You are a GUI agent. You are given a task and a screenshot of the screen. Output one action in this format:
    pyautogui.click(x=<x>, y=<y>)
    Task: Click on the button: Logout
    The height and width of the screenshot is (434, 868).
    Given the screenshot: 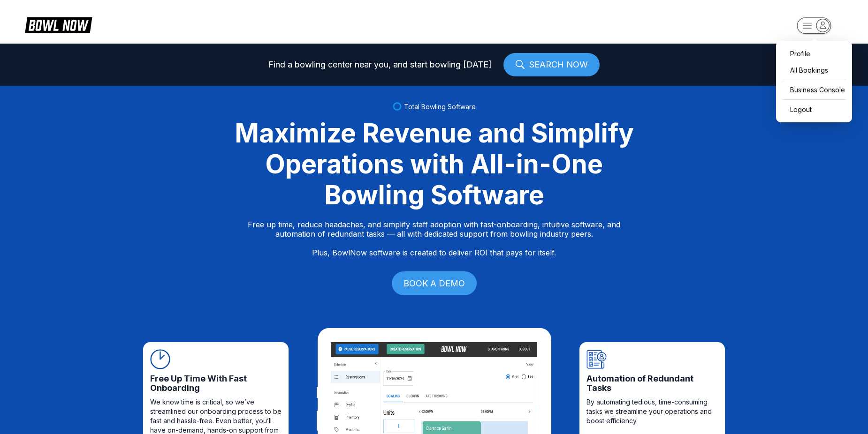 What is the action you would take?
    pyautogui.click(x=814, y=109)
    